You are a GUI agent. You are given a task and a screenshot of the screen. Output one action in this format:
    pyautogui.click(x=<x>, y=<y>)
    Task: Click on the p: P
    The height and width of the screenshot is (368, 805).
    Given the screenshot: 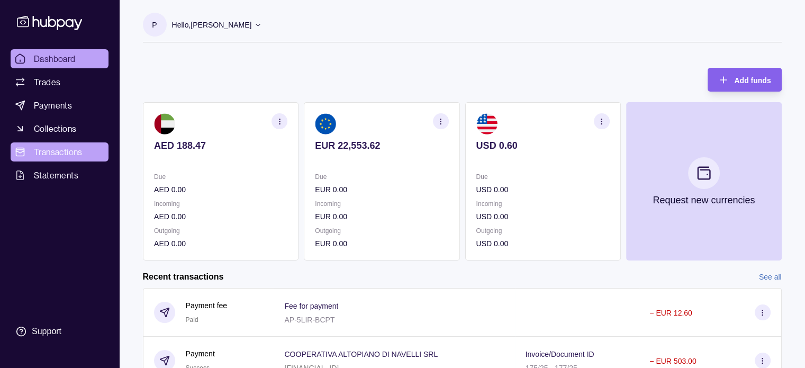 What is the action you would take?
    pyautogui.click(x=154, y=25)
    